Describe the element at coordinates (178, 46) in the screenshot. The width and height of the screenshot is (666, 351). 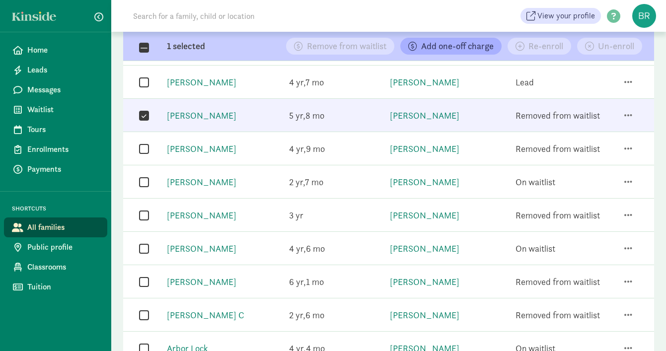
I see `div: 1 selected` at that location.